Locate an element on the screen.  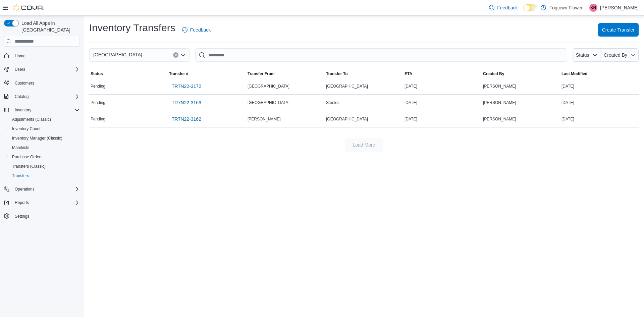
span: Reports is located at coordinates (22, 203).